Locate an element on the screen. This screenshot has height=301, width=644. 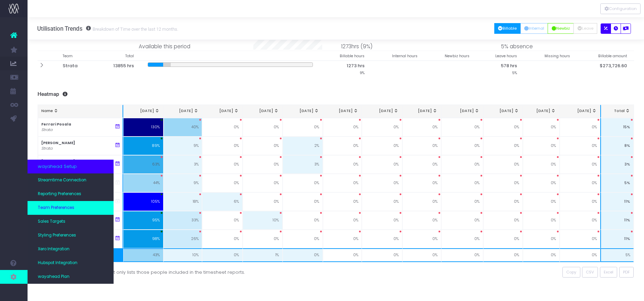
th: Sep 25: activate to sort column ascending is located at coordinates (143, 111).